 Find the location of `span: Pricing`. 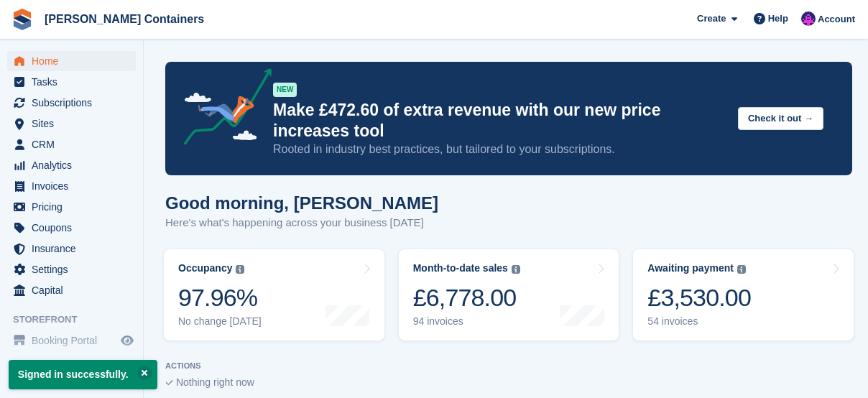

span: Pricing is located at coordinates (75, 207).